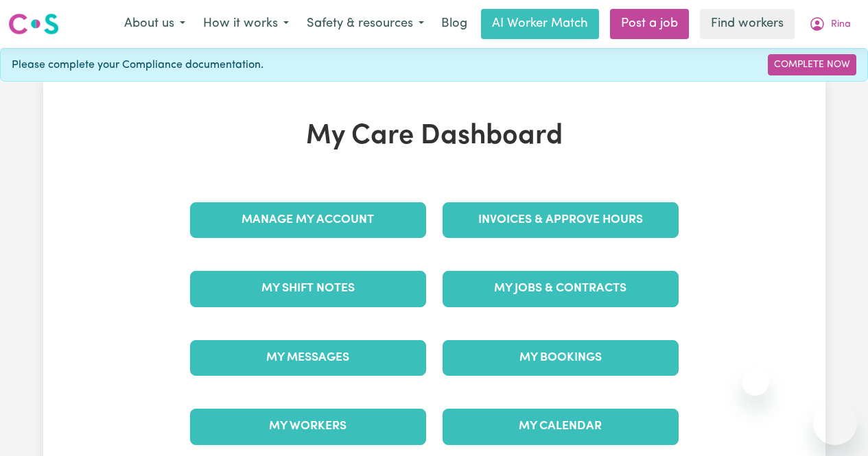  What do you see at coordinates (308, 358) in the screenshot?
I see `a: My Messages` at bounding box center [308, 358].